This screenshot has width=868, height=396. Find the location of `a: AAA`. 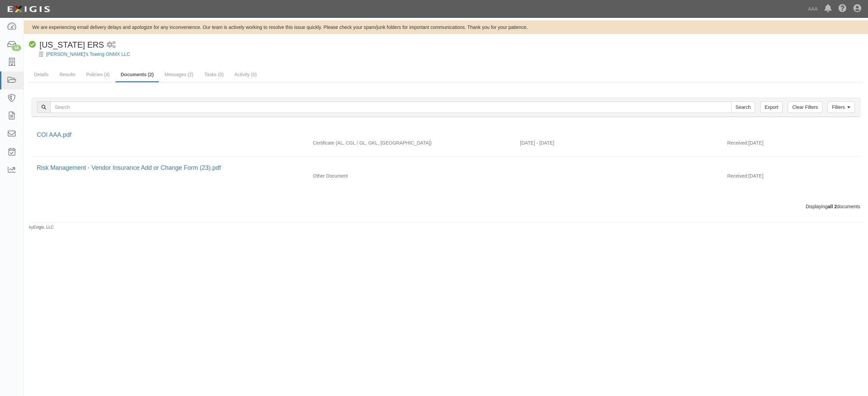

a: AAA is located at coordinates (813, 9).